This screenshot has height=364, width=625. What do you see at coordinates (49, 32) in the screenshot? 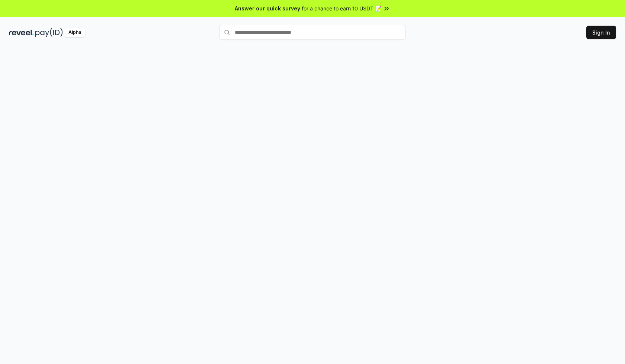
I see `img: pay_id` at bounding box center [49, 32].